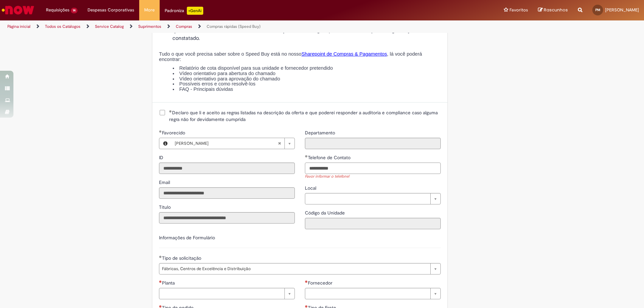  What do you see at coordinates (372, 224) in the screenshot?
I see `input: Código da Unidade` at bounding box center [372, 224].